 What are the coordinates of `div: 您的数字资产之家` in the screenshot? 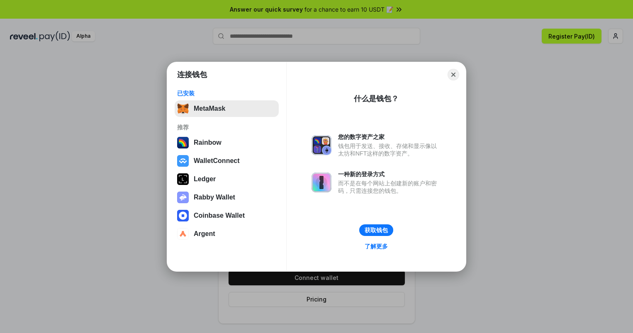 It's located at (389, 137).